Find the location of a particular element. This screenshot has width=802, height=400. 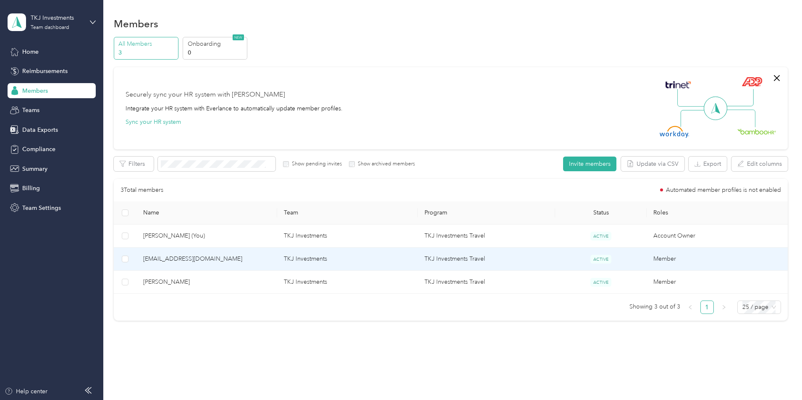

span: Showing 3 out of 3 is located at coordinates (655, 307).